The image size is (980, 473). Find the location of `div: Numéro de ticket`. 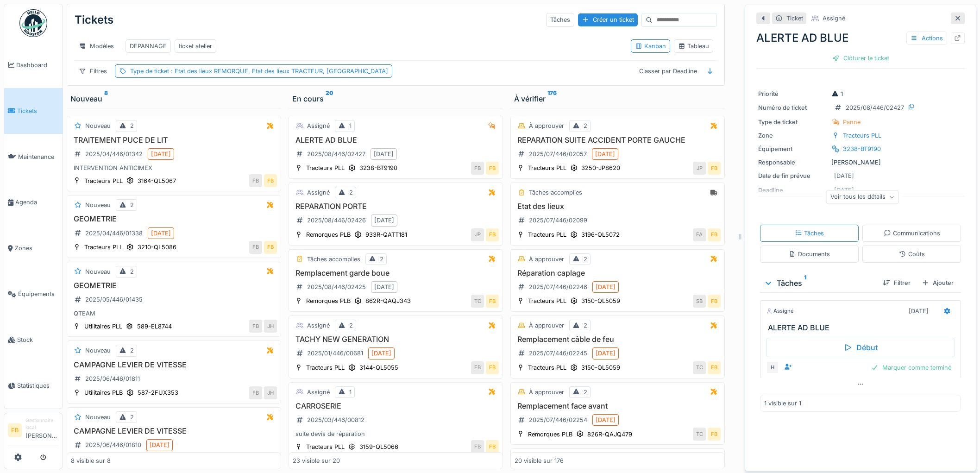

div: Numéro de ticket is located at coordinates (793, 108).